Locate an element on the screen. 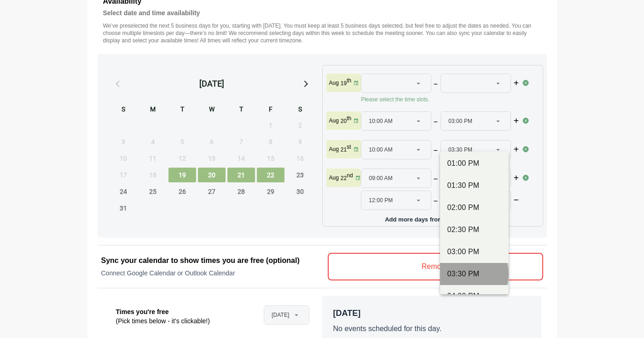 The height and width of the screenshot is (338, 644). span: Monday, August 4, 2025 is located at coordinates (153, 142).